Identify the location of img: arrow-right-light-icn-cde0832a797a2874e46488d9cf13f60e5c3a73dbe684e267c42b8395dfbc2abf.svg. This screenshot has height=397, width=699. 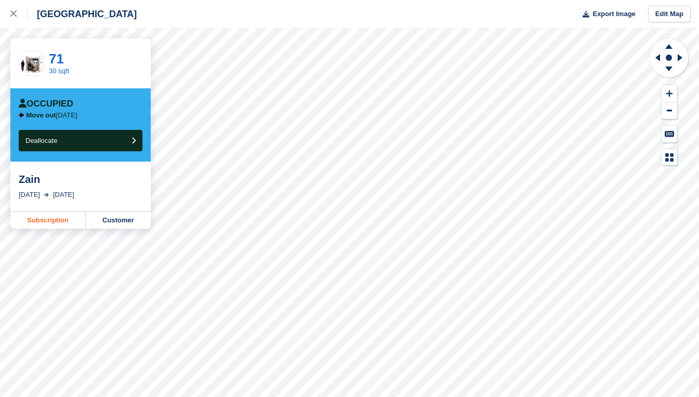
(46, 195).